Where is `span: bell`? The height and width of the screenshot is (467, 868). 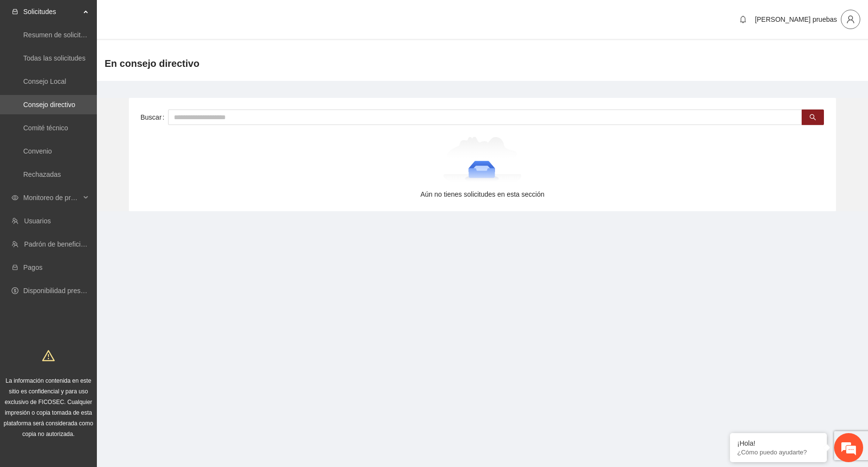 span: bell is located at coordinates (743, 20).